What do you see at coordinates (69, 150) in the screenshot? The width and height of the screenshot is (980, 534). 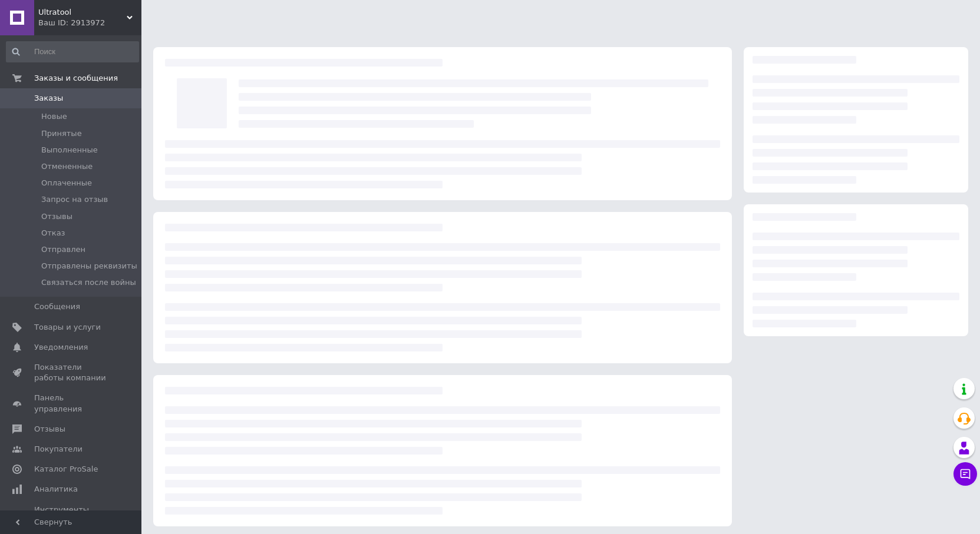 I see `span: Выполненные` at bounding box center [69, 150].